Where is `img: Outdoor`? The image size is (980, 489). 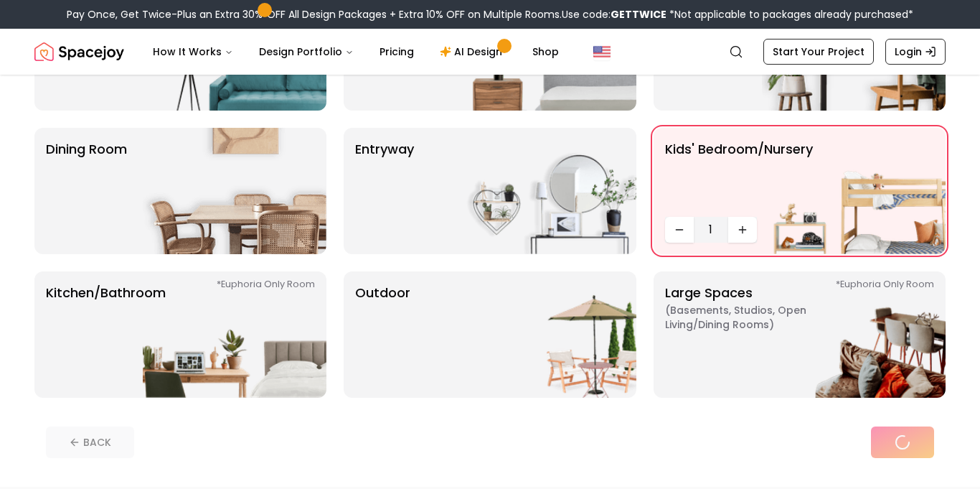 img: Outdoor is located at coordinates (544, 334).